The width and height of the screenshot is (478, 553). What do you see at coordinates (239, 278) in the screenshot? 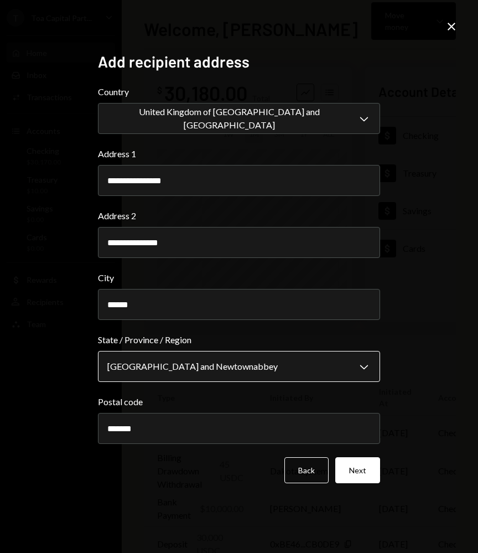
I see `label: City` at bounding box center [239, 278].